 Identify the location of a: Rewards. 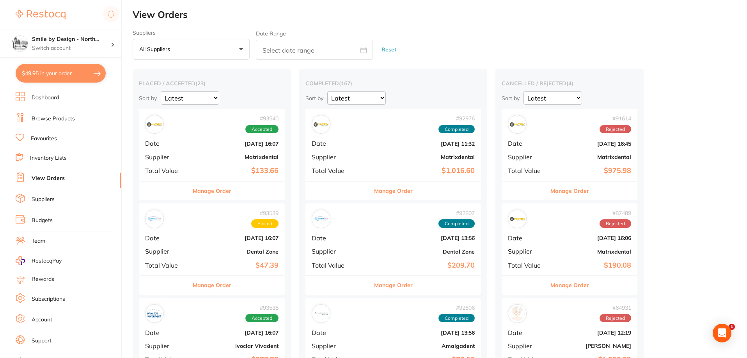
(43, 280).